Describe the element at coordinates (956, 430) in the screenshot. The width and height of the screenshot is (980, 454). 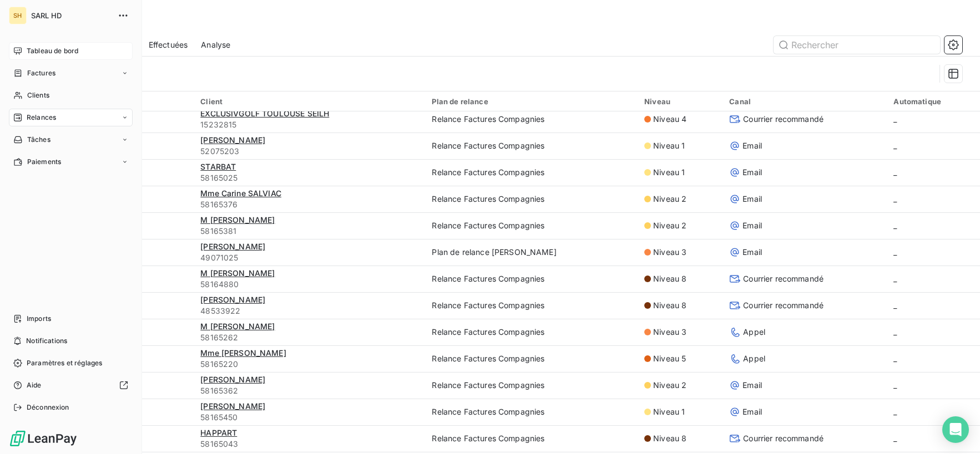
I see `div: Open Intercom Messenger` at that location.